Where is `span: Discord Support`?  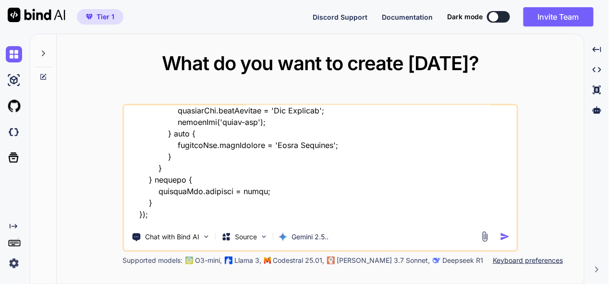 span: Discord Support is located at coordinates (340, 17).